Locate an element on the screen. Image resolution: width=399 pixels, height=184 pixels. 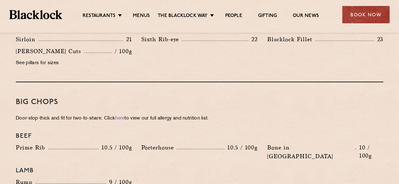
p: / 100g is located at coordinates (121, 51).